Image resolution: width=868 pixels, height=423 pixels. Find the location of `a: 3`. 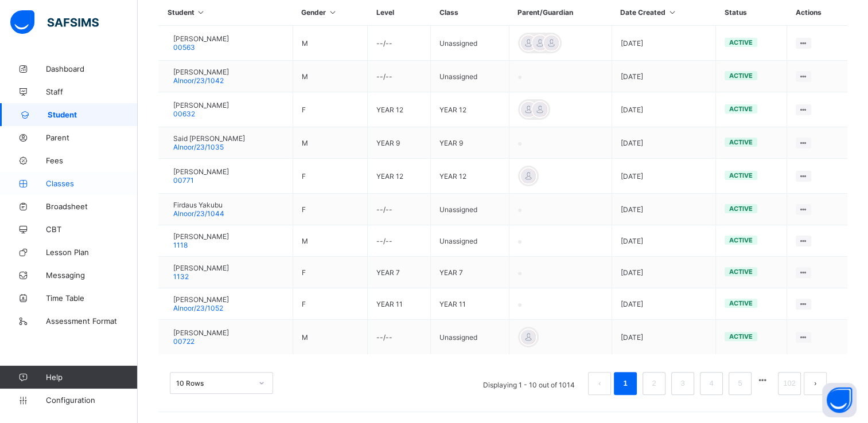

a: 3 is located at coordinates (682, 384).